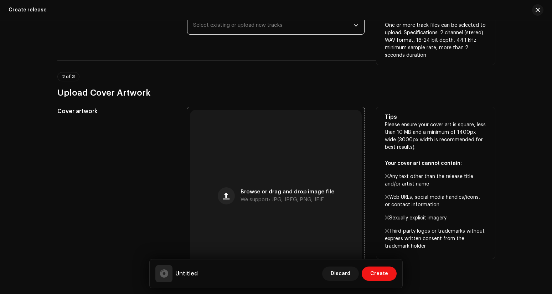  I want to click on span: Create, so click(379, 273).